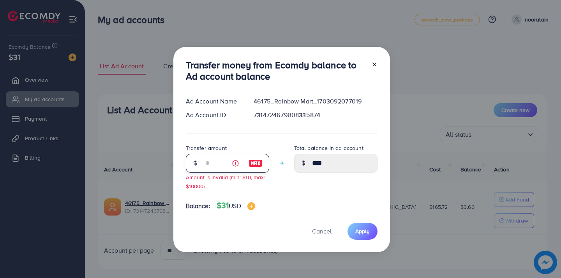  I want to click on span: Balance:, so click(198, 205).